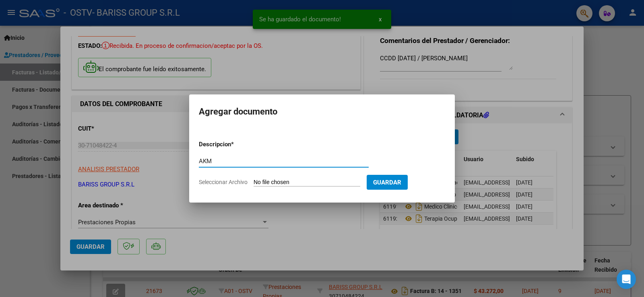 The image size is (644, 297). I want to click on button: Guardar, so click(388, 182).